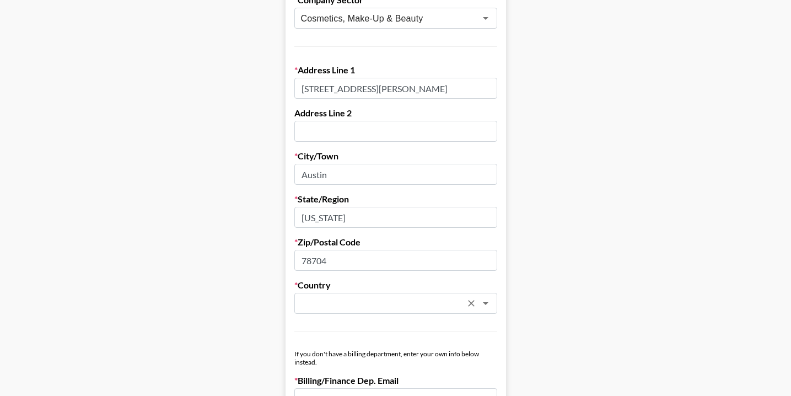  What do you see at coordinates (396, 242) in the screenshot?
I see `label: Zip/Postal Code` at bounding box center [396, 242].